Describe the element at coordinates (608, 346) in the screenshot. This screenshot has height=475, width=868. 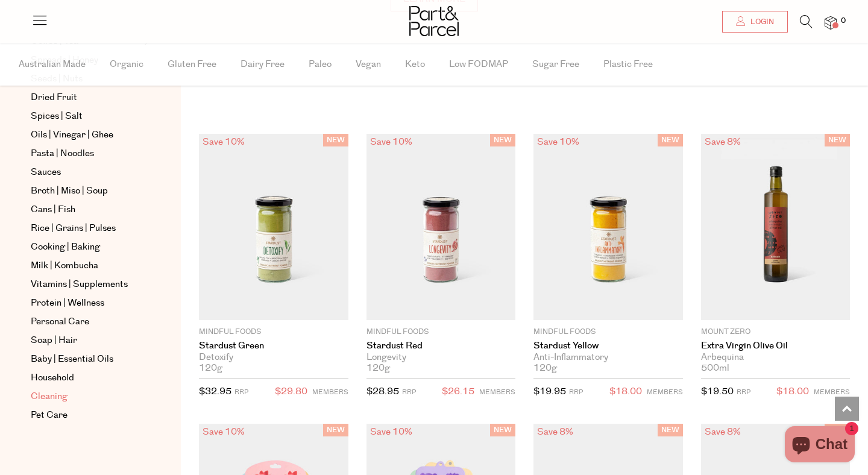
I see `a: Stardust Yellow` at that location.